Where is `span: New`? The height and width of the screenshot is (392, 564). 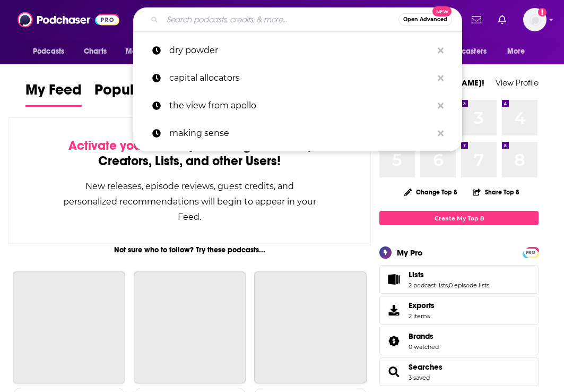
span: New is located at coordinates (442, 11).